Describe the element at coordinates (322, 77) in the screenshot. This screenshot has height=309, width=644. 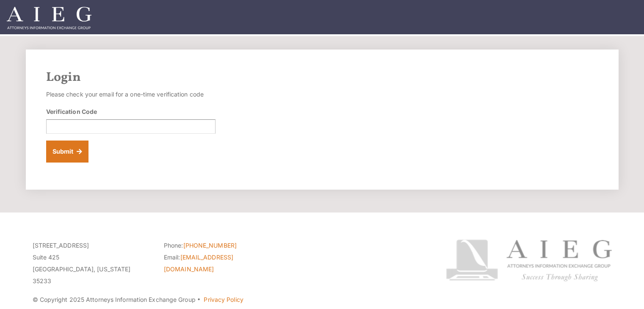
I see `h2: Login` at that location.